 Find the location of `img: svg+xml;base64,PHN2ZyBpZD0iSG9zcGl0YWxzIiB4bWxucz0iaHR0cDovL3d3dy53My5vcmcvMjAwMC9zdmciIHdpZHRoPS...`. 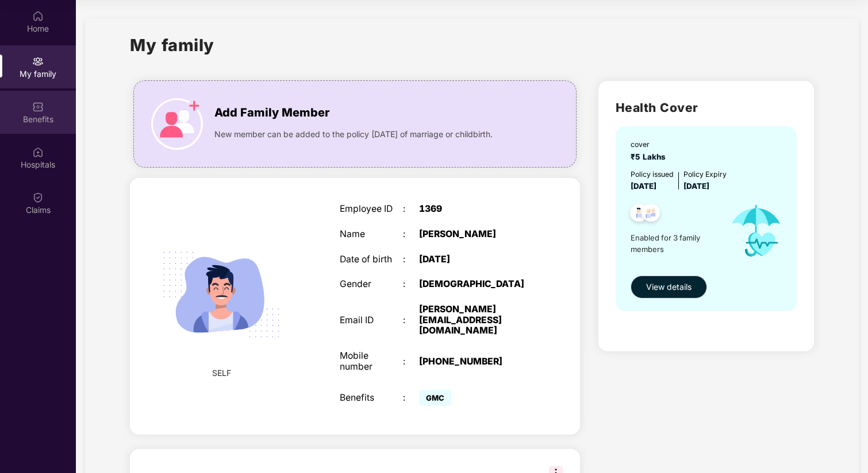

img: svg+xml;base64,PHN2ZyBpZD0iSG9zcGl0YWxzIiB4bWxucz0iaHR0cDovL3d3dy53My5vcmcvMjAwMC9zdmciIHdpZHRoPS... is located at coordinates (38, 152).